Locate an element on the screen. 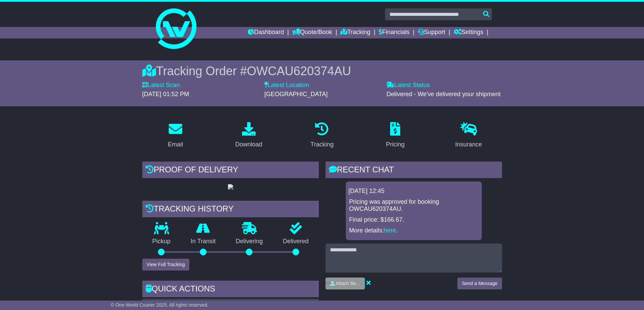 This screenshot has width=644, height=310. div: Email is located at coordinates (175, 145).